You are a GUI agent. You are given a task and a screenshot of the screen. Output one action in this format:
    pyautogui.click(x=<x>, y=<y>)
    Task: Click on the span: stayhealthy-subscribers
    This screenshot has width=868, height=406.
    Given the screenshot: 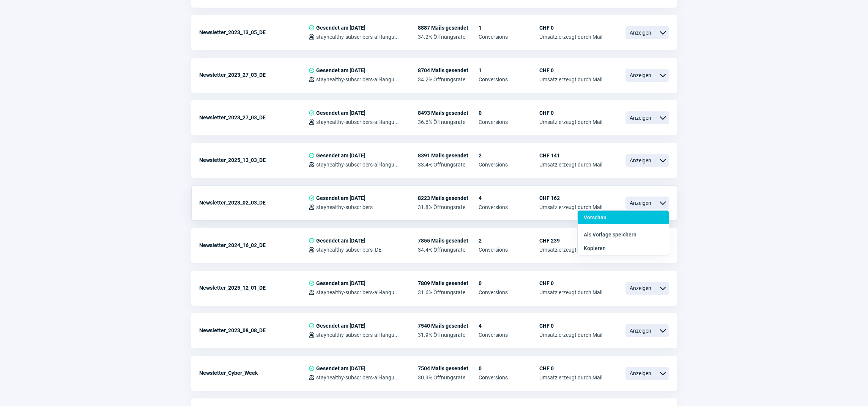 What is the action you would take?
    pyautogui.click(x=344, y=207)
    